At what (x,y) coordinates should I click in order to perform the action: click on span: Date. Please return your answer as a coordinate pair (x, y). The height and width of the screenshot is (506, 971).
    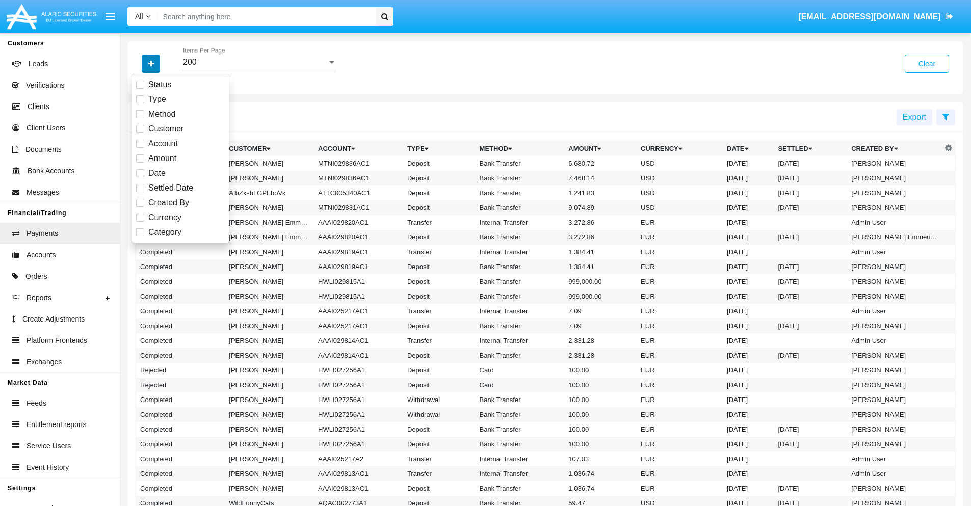
    Looking at the image, I should click on (157, 173).